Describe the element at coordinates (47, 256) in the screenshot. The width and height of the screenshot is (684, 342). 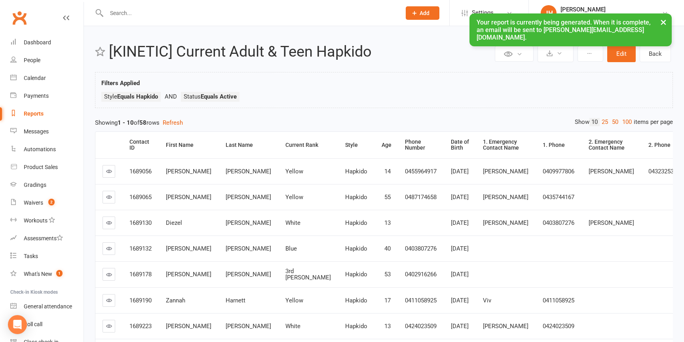
I see `a: Tasks` at that location.